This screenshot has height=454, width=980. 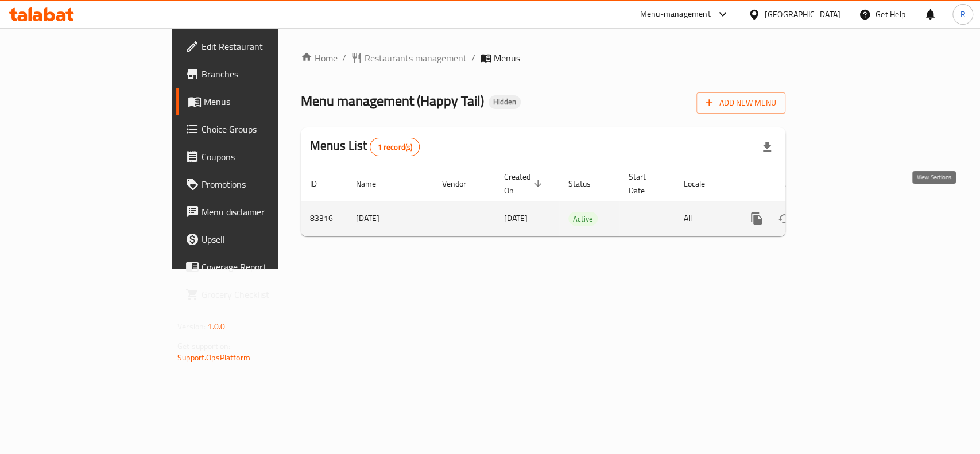 I want to click on span: Name, so click(x=373, y=184).